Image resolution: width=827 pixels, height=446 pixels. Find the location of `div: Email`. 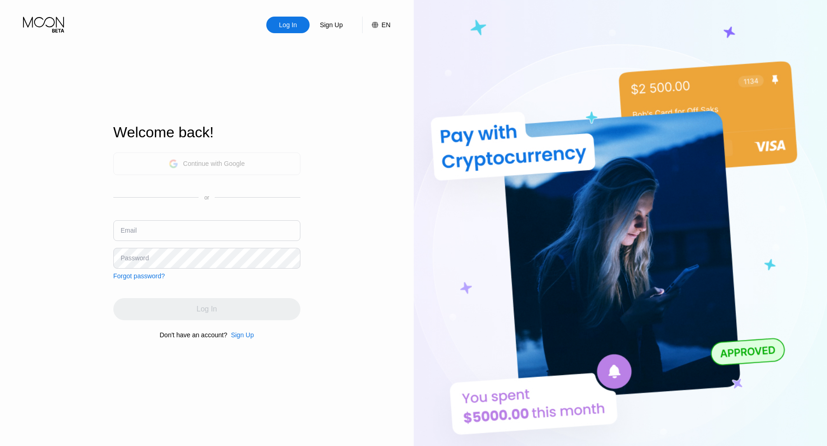

div: Email is located at coordinates (129, 230).